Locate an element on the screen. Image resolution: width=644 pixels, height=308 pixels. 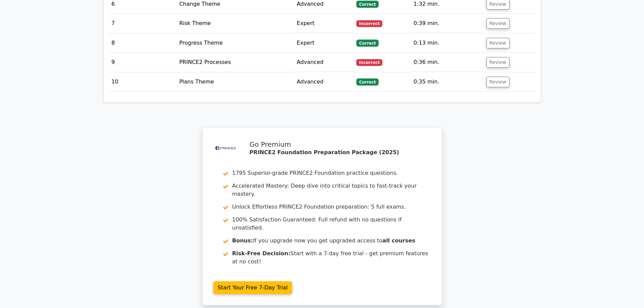
td: 8 is located at coordinates (143, 43).